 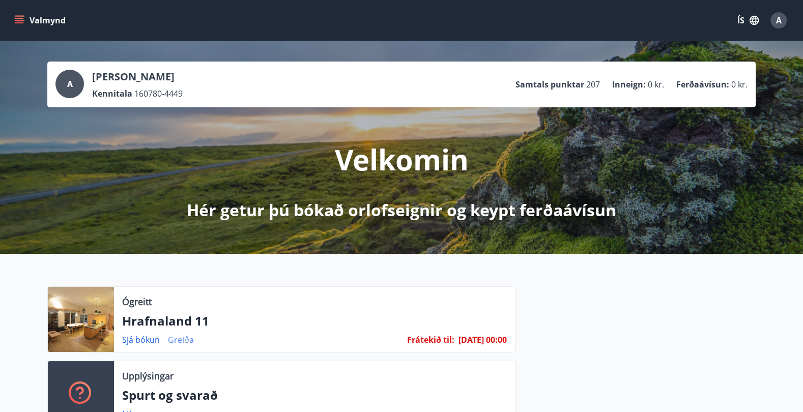 I want to click on p: Hér getur þú bókað orlofseignir og keypt ferðaávísun, so click(x=402, y=210).